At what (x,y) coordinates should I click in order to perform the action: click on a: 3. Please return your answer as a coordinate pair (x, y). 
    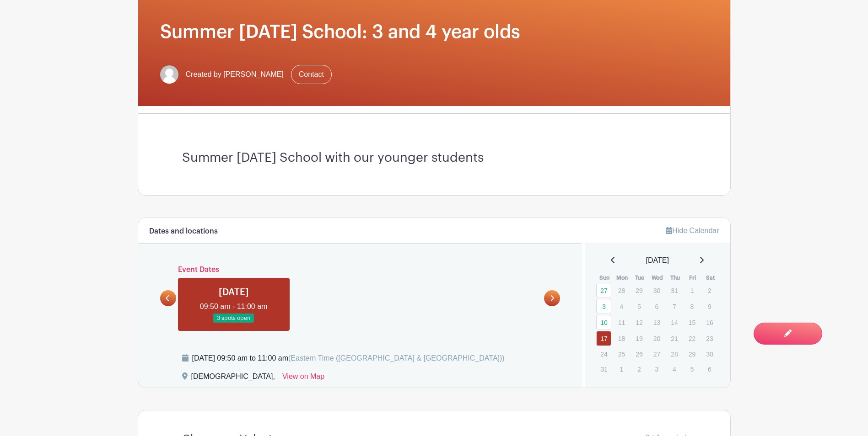
    Looking at the image, I should click on (604, 306).